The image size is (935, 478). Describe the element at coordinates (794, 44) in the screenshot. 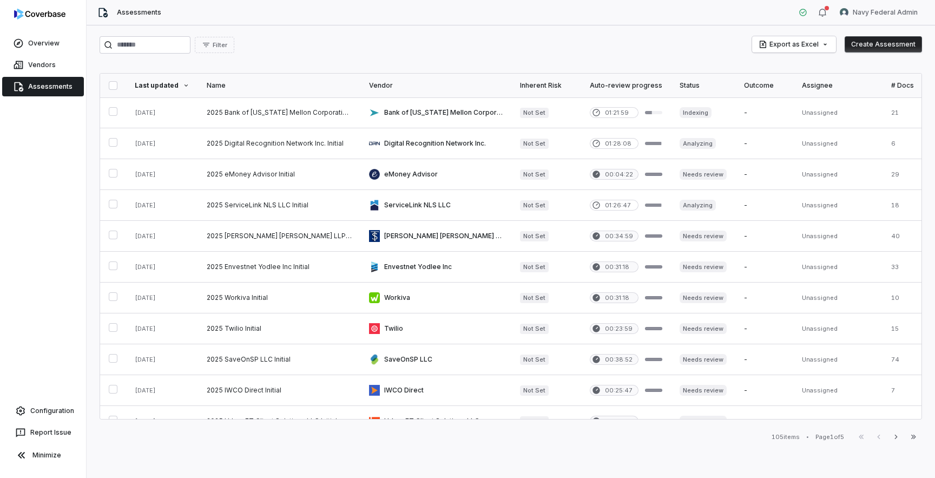

I see `button: Export as Excel` at that location.